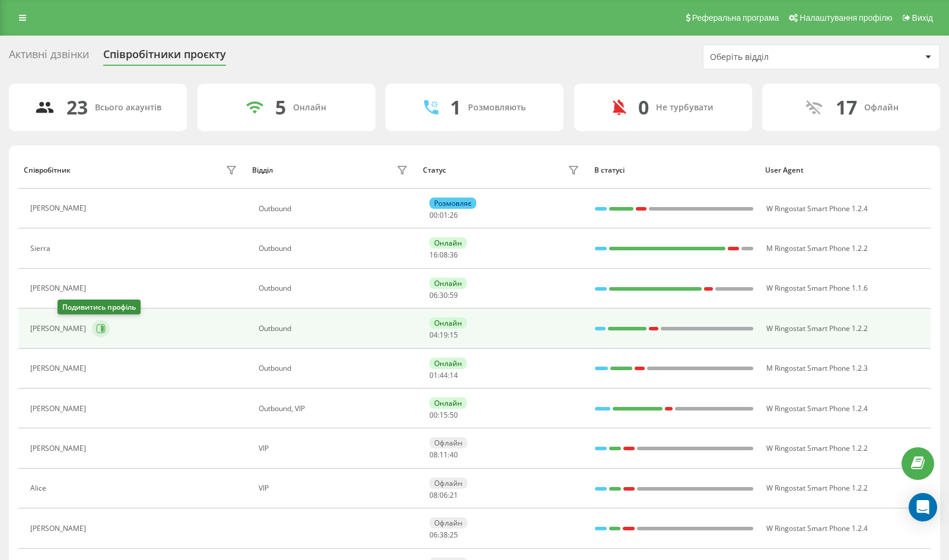 This screenshot has height=560, width=949. Describe the element at coordinates (454, 534) in the screenshot. I see `span: 25` at that location.